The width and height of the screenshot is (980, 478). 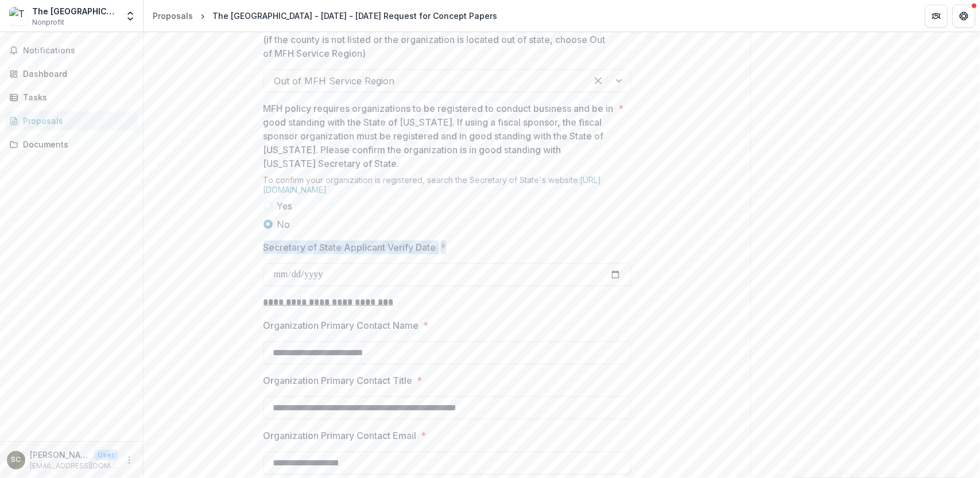 What do you see at coordinates (325, 15) in the screenshot?
I see `nav: breadcrumb` at bounding box center [325, 15].